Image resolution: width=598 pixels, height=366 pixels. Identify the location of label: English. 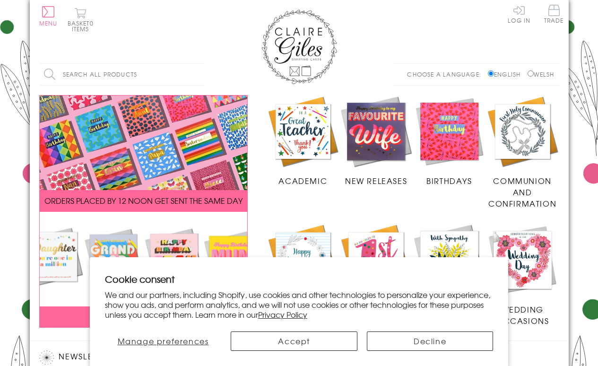
(506, 74).